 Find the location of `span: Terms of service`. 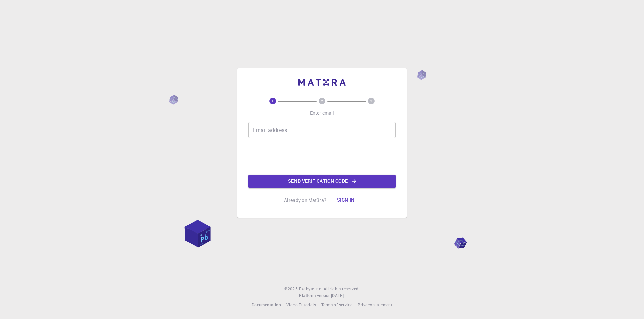

span: Terms of service is located at coordinates (337, 305).